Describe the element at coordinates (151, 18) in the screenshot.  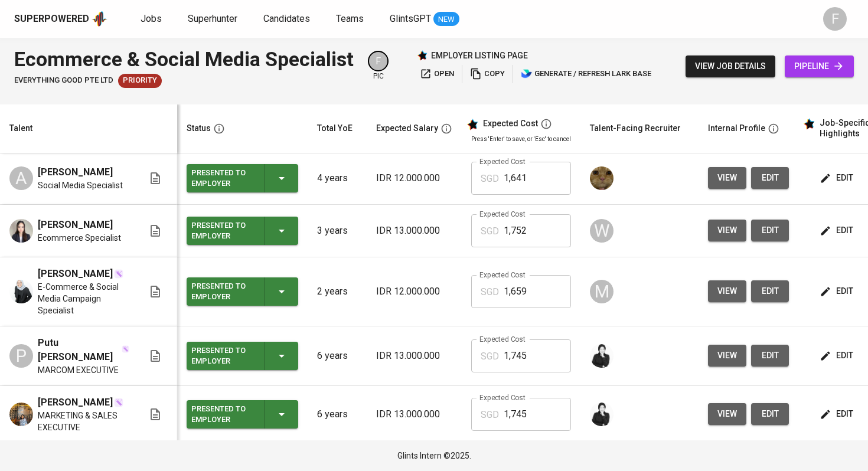
I see `span: Jobs` at that location.